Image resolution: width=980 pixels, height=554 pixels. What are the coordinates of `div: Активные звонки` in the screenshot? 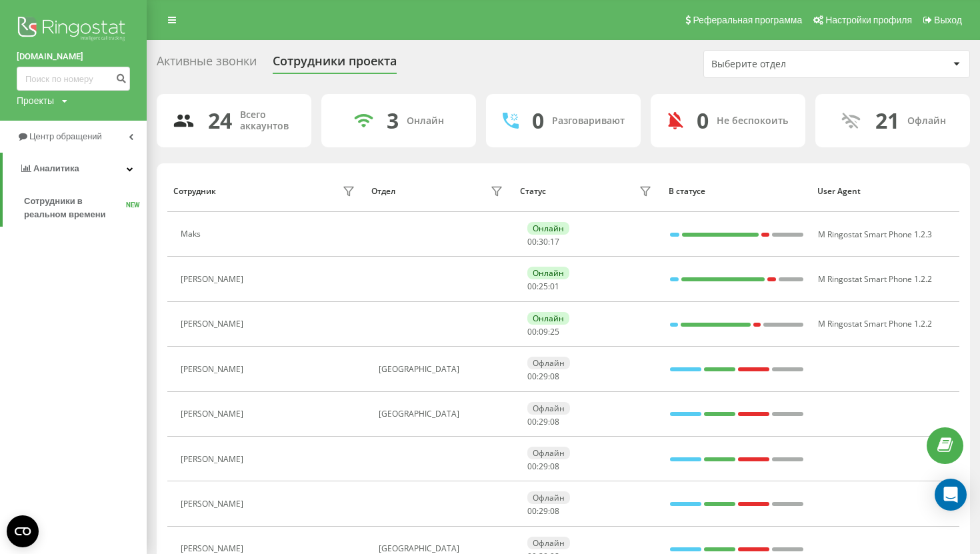 It's located at (207, 64).